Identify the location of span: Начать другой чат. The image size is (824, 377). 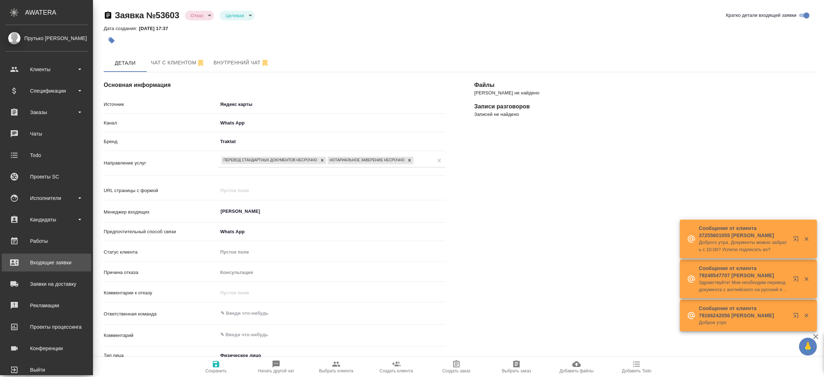
(276, 371).